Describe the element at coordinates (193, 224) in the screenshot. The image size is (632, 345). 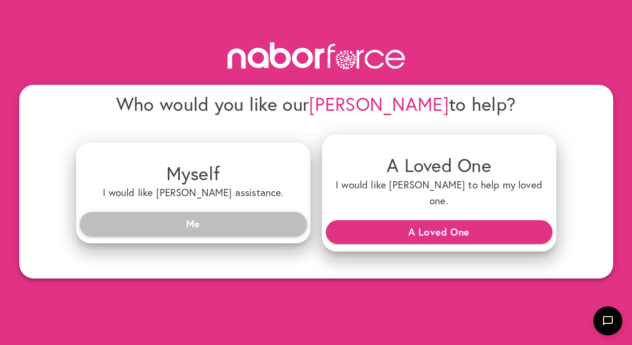
I see `button: Me` at that location.